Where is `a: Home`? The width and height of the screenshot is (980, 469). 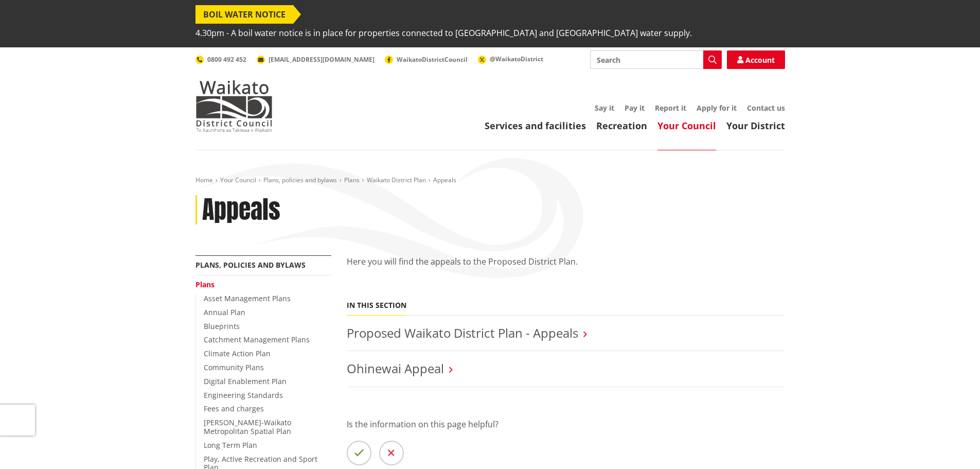
a: Home is located at coordinates (205, 180).